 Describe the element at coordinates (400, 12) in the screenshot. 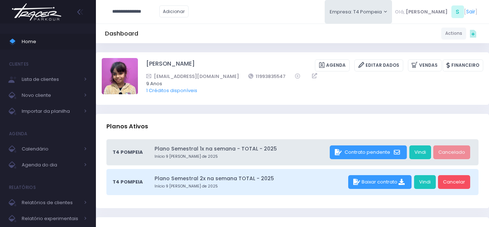

I see `span: Olá,` at that location.